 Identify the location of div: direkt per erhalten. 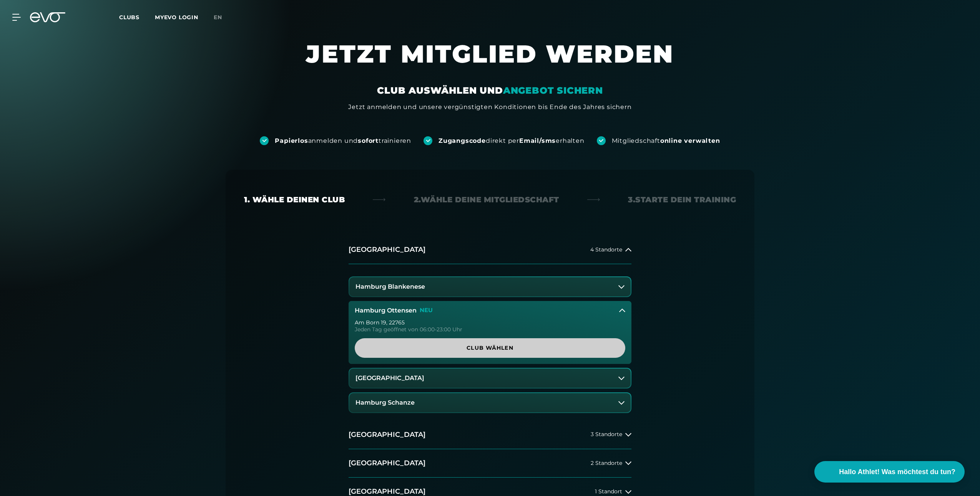
(512, 141).